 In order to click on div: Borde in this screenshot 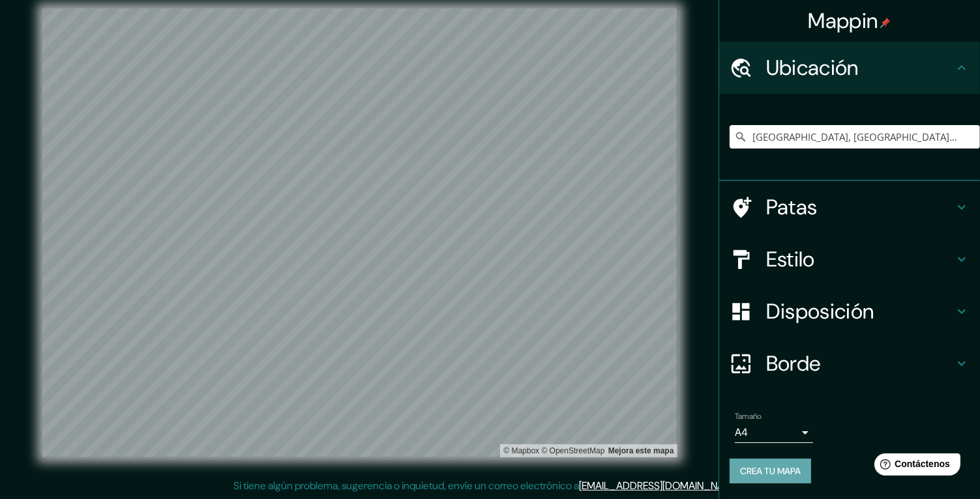, I will do `click(850, 363)`.